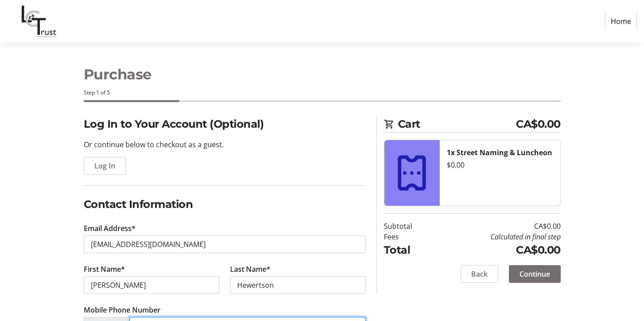  Describe the element at coordinates (110, 228) in the screenshot. I see `label: Email Address*` at that location.